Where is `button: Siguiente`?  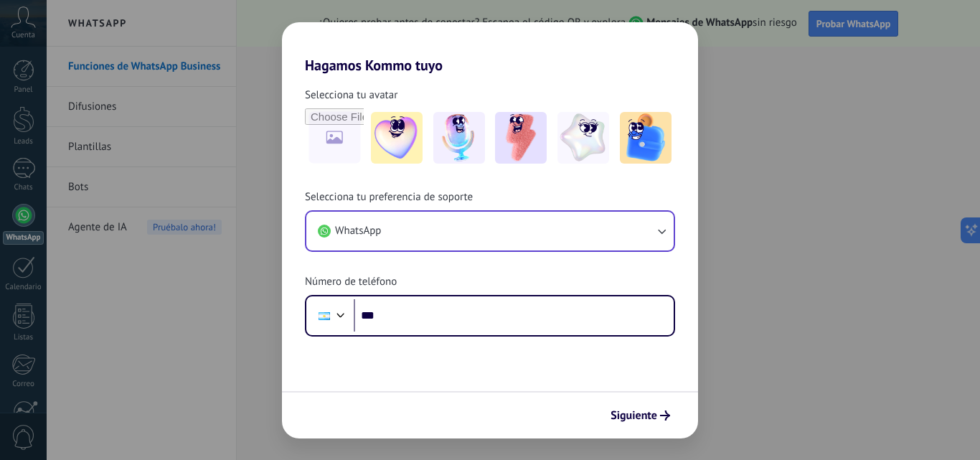 button: Siguiente is located at coordinates (640, 416).